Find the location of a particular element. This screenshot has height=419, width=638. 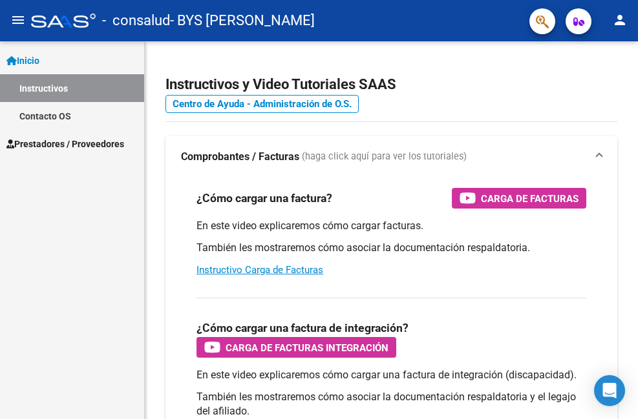

button: Carga de Facturas is located at coordinates (519, 198).